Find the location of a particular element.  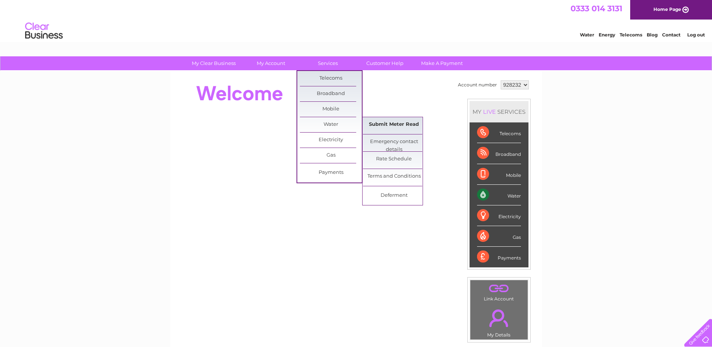

a: Customer Help is located at coordinates (385, 63).